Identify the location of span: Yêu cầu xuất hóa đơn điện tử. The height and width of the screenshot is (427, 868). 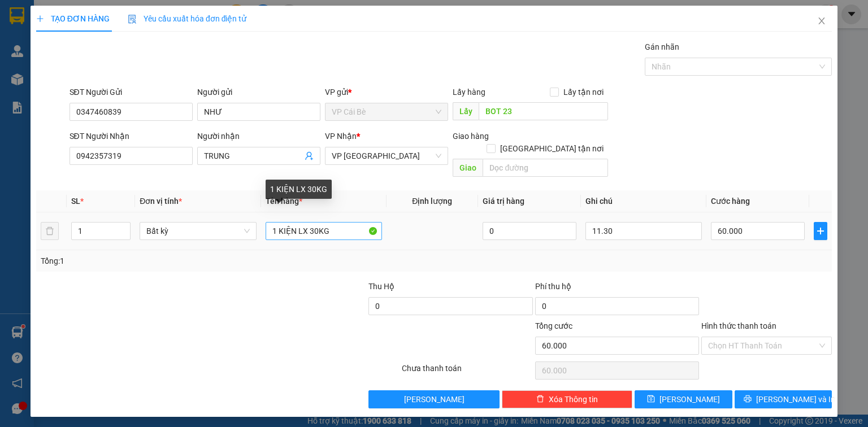
(187, 19).